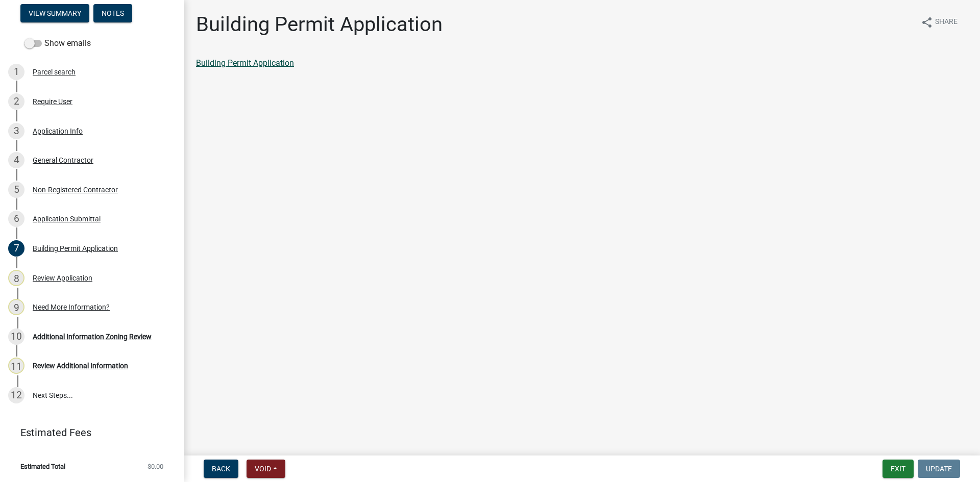 The height and width of the screenshot is (482, 980). Describe the element at coordinates (16, 190) in the screenshot. I see `div: 5` at that location.